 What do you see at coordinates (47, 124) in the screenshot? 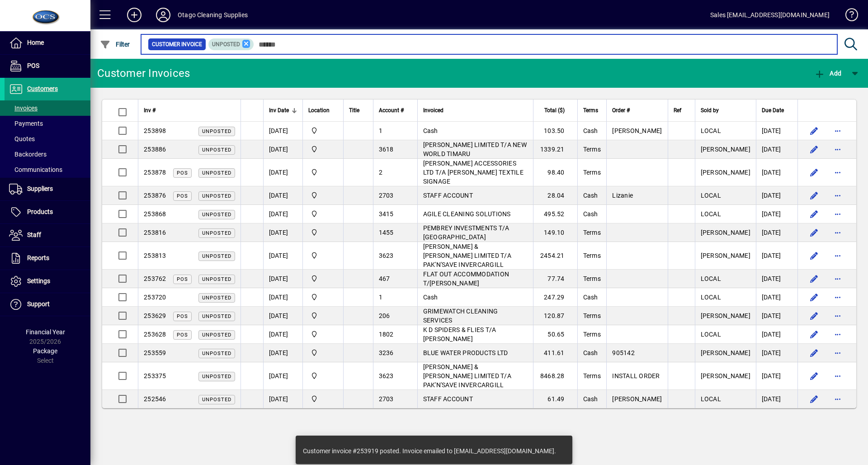
I see `a: Payments` at bounding box center [47, 124].